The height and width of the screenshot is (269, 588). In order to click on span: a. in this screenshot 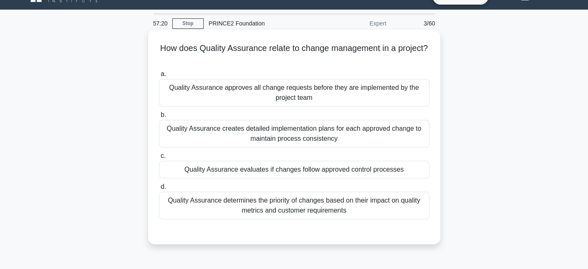, I will do `click(163, 73)`.